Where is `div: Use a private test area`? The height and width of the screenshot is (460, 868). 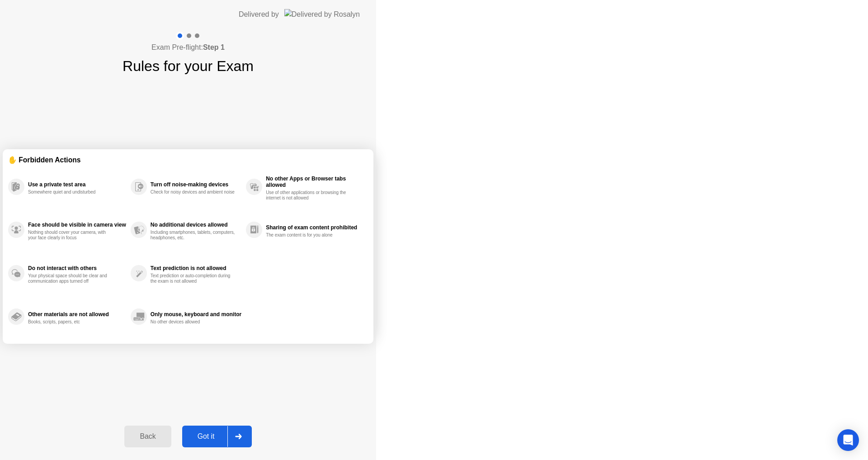 div: Use a private test area is located at coordinates (77, 185).